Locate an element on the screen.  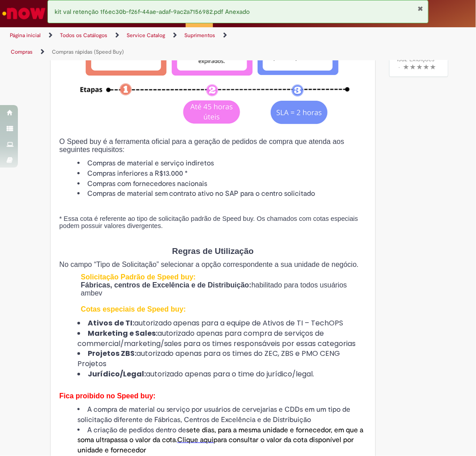
a: Todos os Catálogos is located at coordinates (83, 35).